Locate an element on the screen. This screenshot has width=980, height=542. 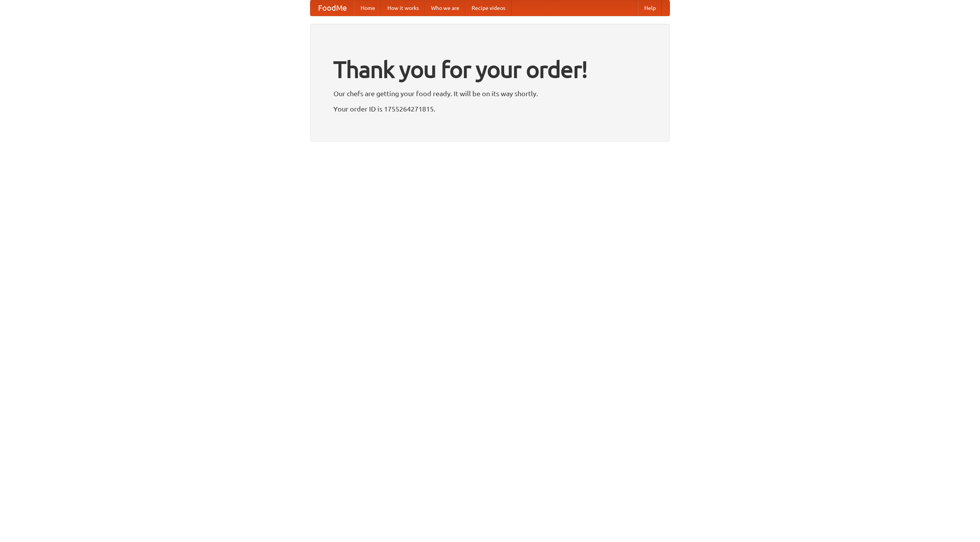
a: Help is located at coordinates (650, 8).